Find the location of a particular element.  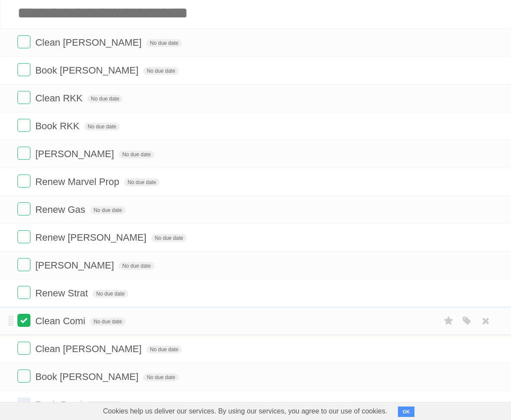

span: Renew Strat is located at coordinates (63, 293).